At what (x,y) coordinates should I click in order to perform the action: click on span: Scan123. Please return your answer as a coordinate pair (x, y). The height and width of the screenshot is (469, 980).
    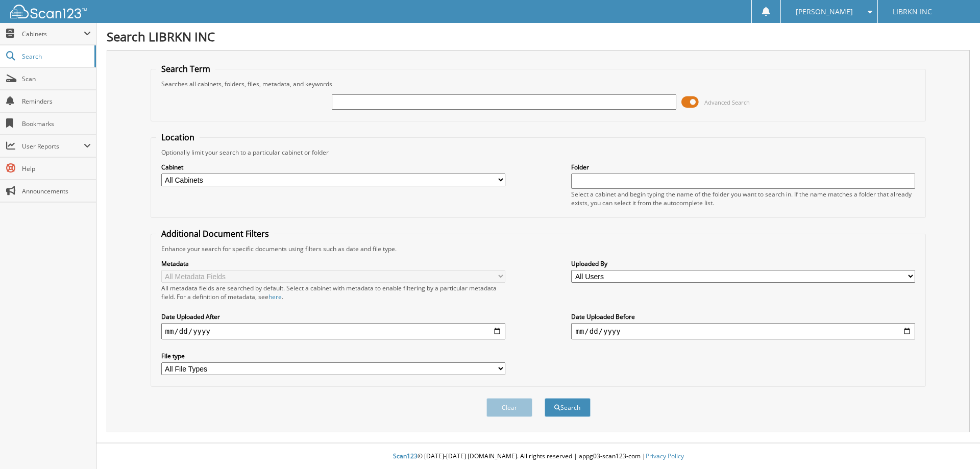
    Looking at the image, I should click on (405, 456).